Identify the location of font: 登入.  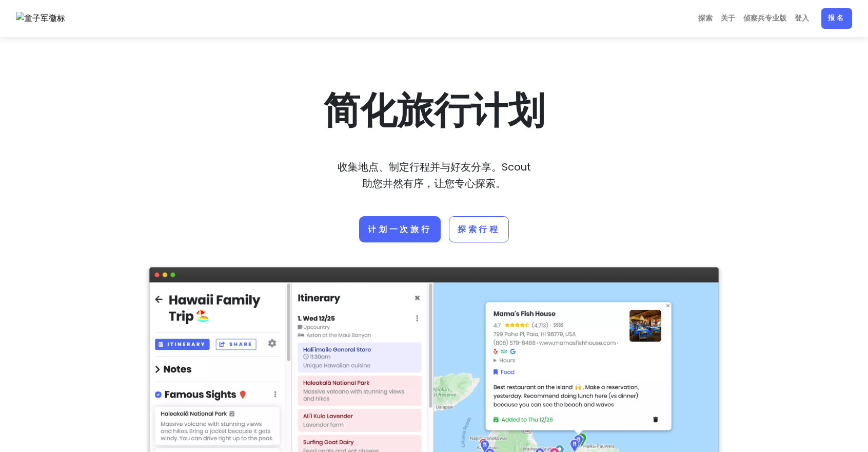
(802, 18).